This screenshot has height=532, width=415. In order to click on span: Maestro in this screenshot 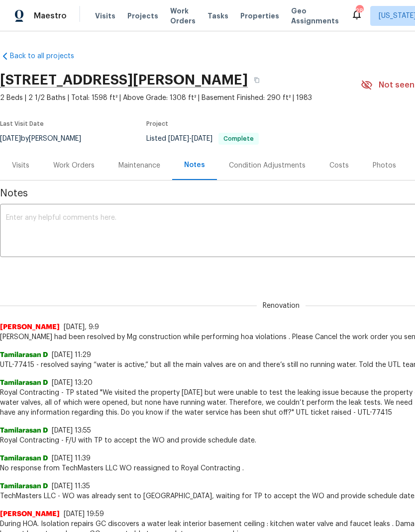, I will do `click(50, 16)`.